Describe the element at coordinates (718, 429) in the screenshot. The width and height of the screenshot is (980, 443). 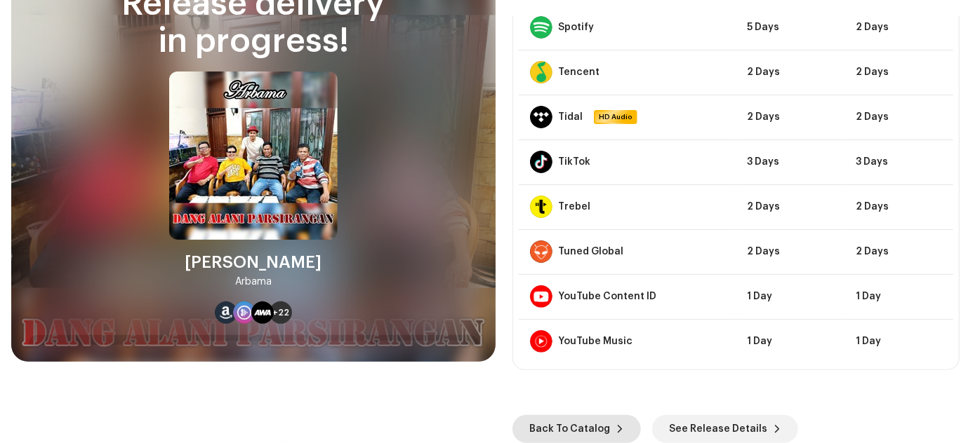
I see `span: See Release Details` at that location.